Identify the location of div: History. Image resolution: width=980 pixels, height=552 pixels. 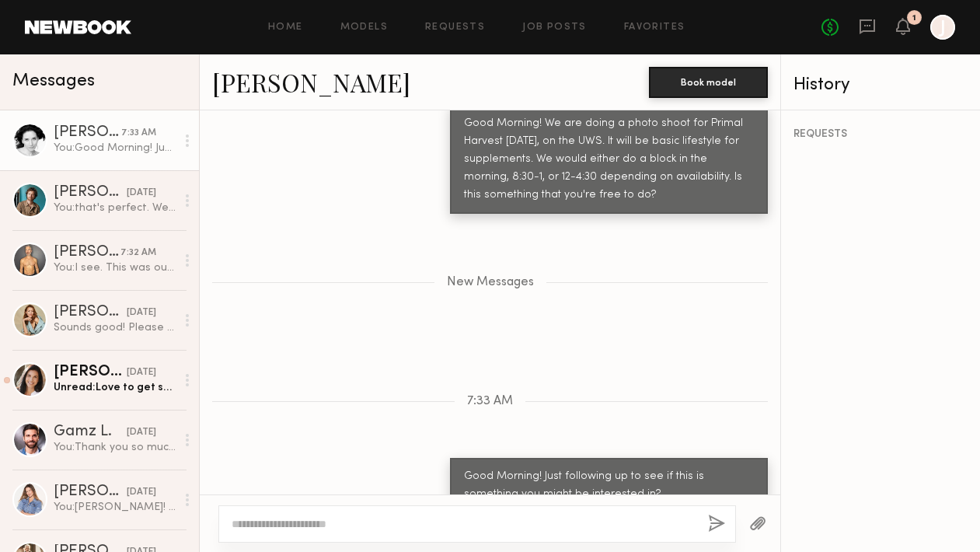
(881, 85).